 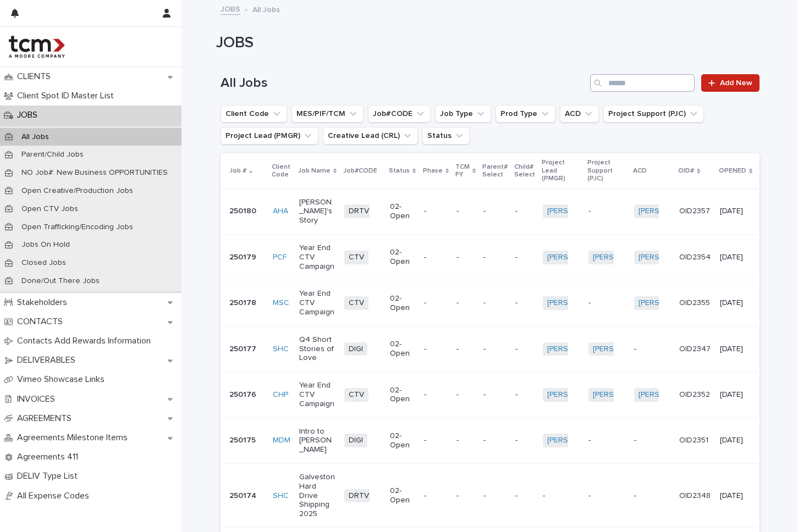 I want to click on button: Prod Type, so click(x=525, y=114).